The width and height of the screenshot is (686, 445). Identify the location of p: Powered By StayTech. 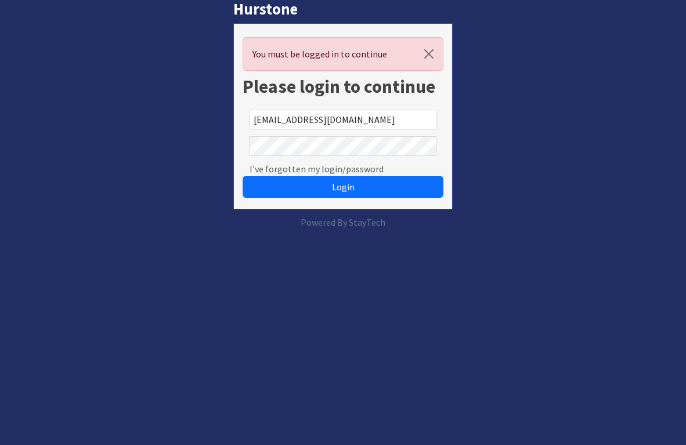
(343, 222).